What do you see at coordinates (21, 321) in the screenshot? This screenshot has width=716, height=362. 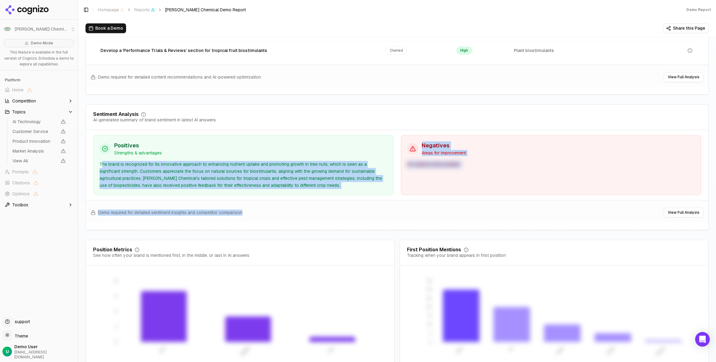 I see `span: support` at bounding box center [21, 321].